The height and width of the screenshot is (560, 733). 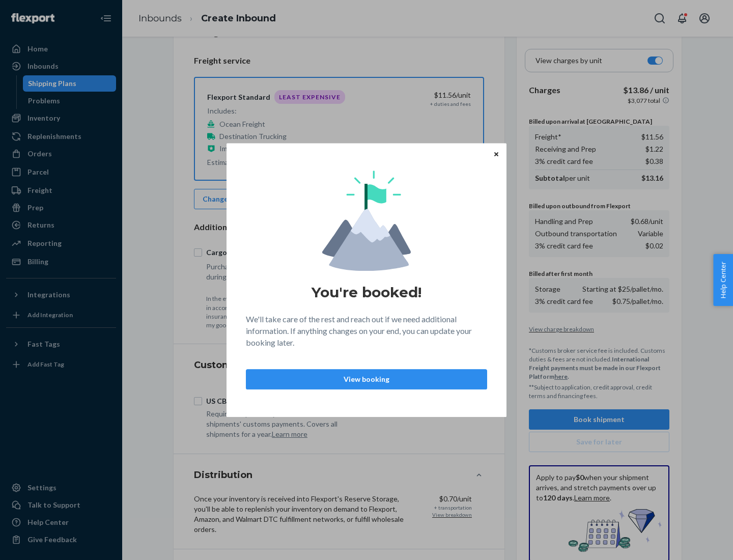 What do you see at coordinates (497, 154) in the screenshot?
I see `button: Close` at bounding box center [497, 154].